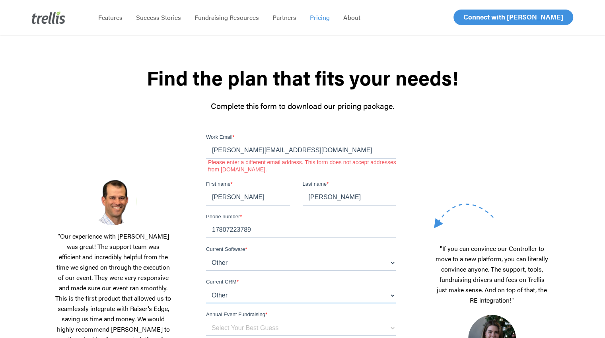  Describe the element at coordinates (492, 279) in the screenshot. I see `p: "If you can convince our Controller to move to a new platform, you can literally convince anyone....` at that location.